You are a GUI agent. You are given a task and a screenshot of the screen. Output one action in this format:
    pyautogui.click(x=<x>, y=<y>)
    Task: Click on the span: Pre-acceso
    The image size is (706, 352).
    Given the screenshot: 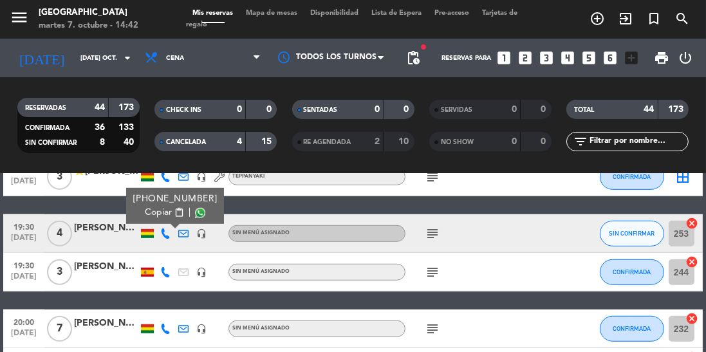 What is the action you would take?
    pyautogui.click(x=452, y=13)
    